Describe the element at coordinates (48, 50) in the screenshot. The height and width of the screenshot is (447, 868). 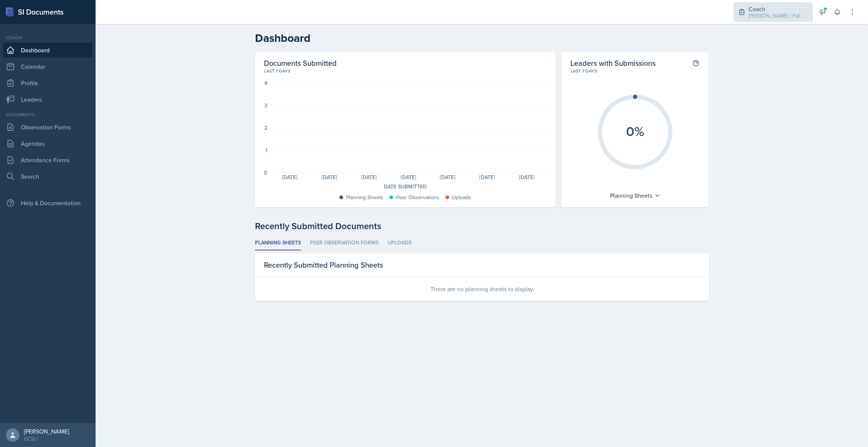
I see `a: Dashboard` at that location.